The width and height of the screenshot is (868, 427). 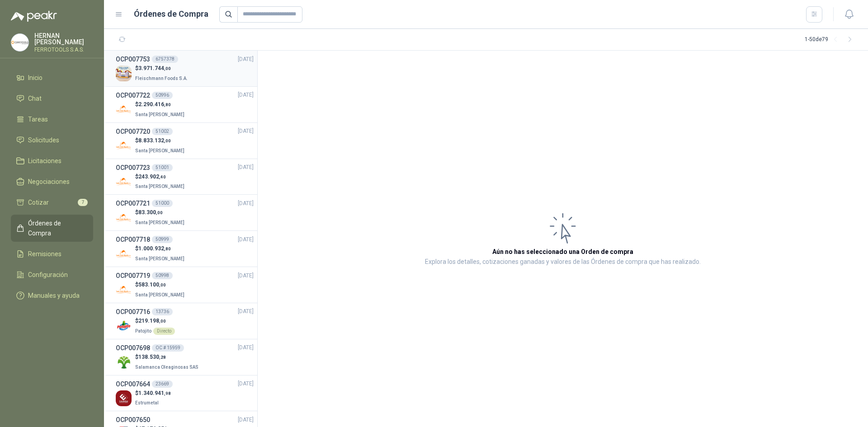 I want to click on div: 13736, so click(x=162, y=312).